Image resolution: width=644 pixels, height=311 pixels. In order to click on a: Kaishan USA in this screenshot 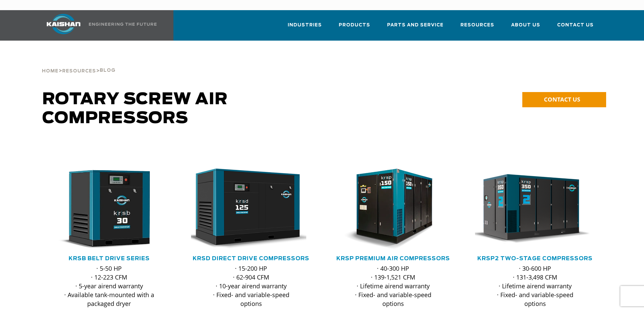, I will do `click(98, 25)`.